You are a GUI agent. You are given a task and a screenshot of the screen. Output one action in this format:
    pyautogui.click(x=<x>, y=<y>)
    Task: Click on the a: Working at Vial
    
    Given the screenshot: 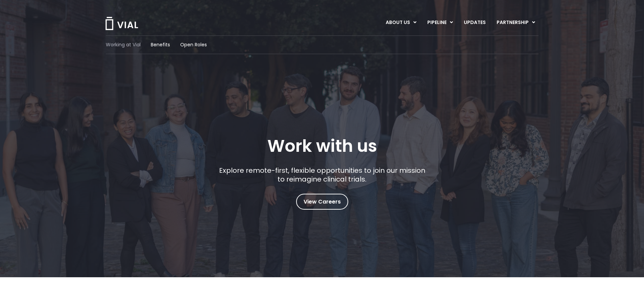 What is the action you would take?
    pyautogui.click(x=123, y=44)
    